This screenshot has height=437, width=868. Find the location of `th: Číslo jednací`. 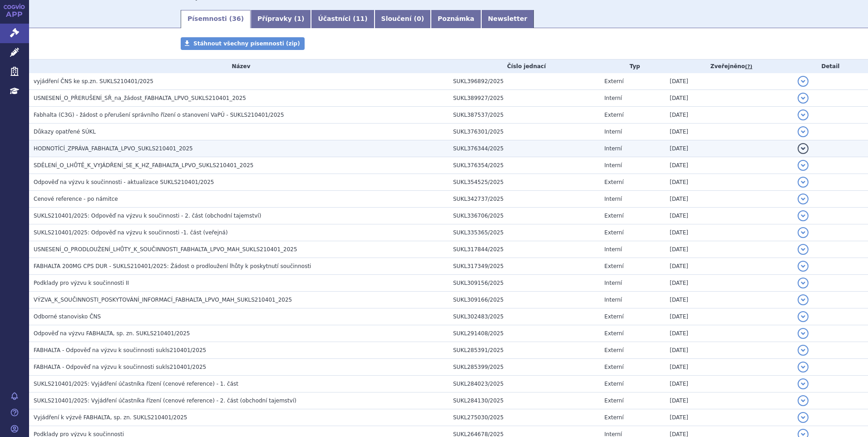

th: Číslo jednací is located at coordinates (524, 66).